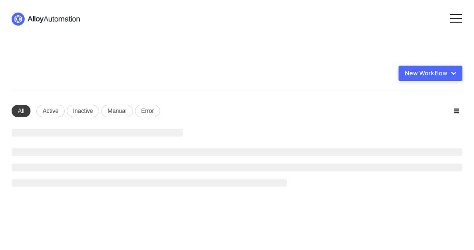  I want to click on div: All, so click(21, 111).